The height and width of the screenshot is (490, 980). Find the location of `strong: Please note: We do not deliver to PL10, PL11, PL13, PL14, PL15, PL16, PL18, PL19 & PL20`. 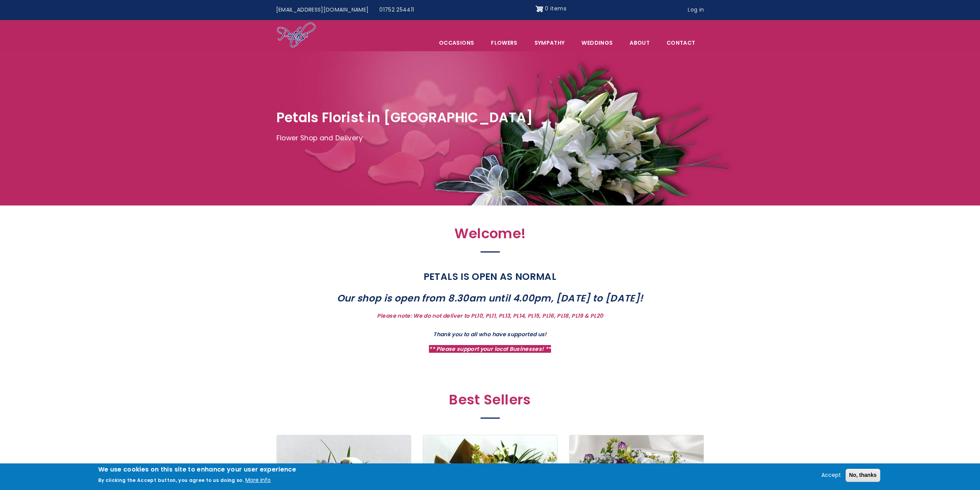

strong: Please note: We do not deliver to PL10, PL11, PL13, PL14, PL15, PL16, PL18, PL19 & PL20 is located at coordinates (490, 316).